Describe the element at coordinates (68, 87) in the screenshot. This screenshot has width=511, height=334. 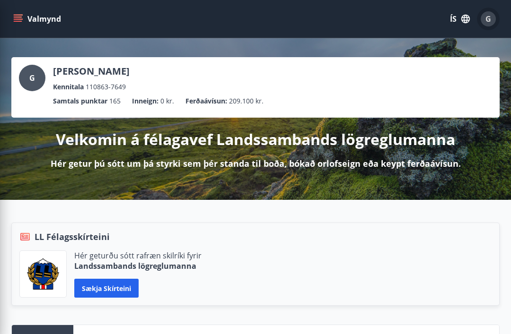
I see `p: Kennitala` at that location.